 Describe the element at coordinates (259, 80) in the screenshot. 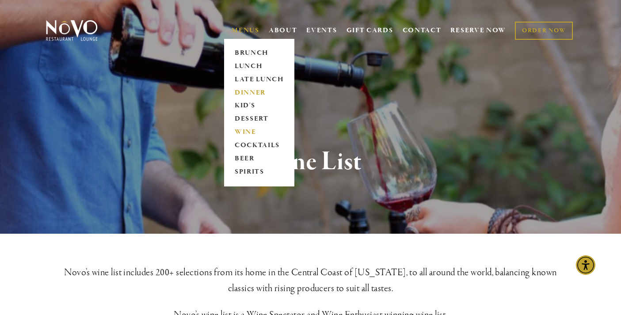

I see `a: LATE LUNCH` at that location.